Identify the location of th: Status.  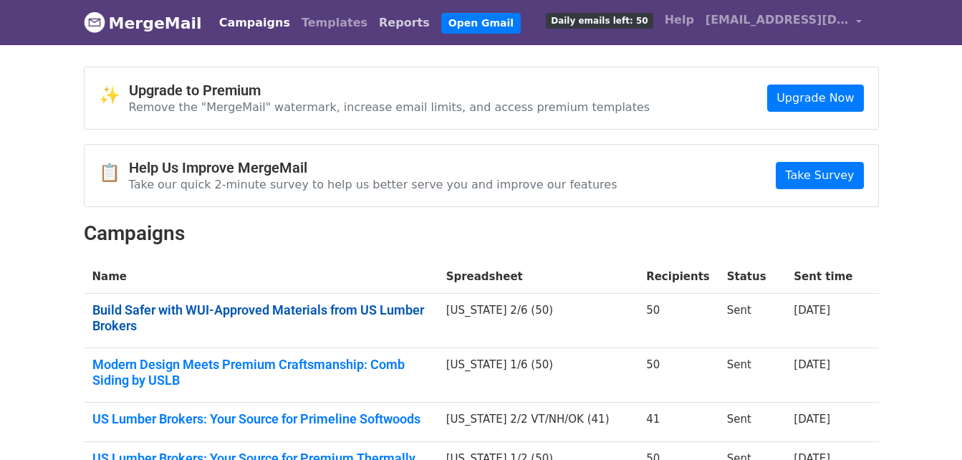
(752, 276).